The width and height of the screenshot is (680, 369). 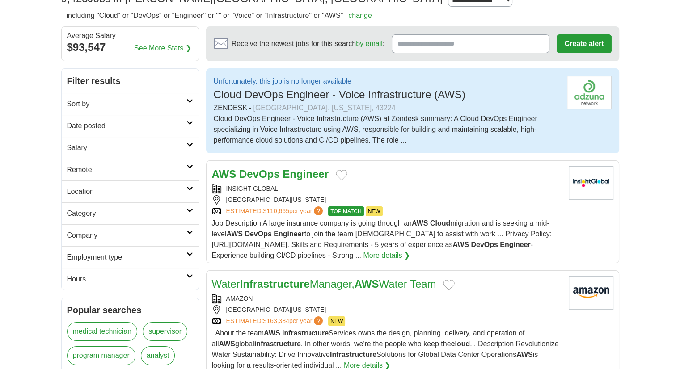 I want to click on a: ESTIMATED:$110,665per year?, so click(x=275, y=212).